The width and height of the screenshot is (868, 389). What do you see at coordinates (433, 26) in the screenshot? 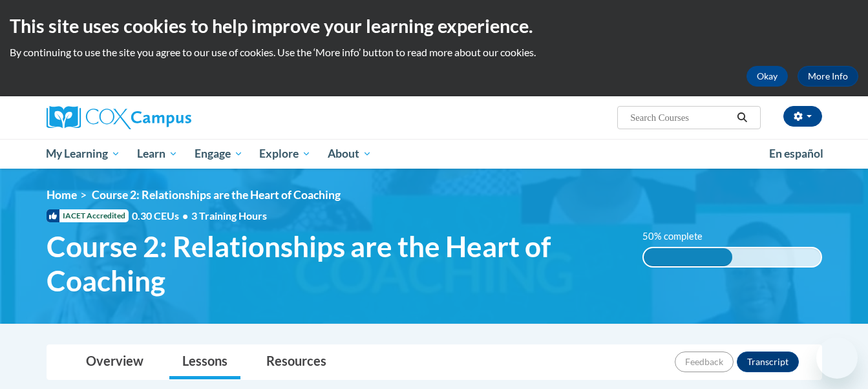
I see `h2: This site uses cookies to help improve your learning experience.` at bounding box center [433, 26].